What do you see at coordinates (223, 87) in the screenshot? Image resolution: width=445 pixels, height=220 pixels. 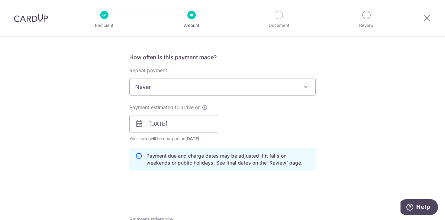 I see `span: Never` at bounding box center [223, 87].